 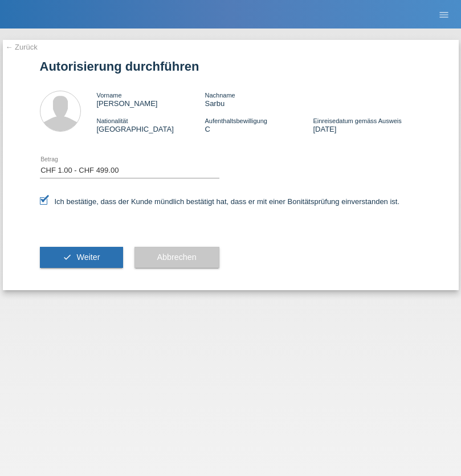 I want to click on div: C, so click(x=259, y=125).